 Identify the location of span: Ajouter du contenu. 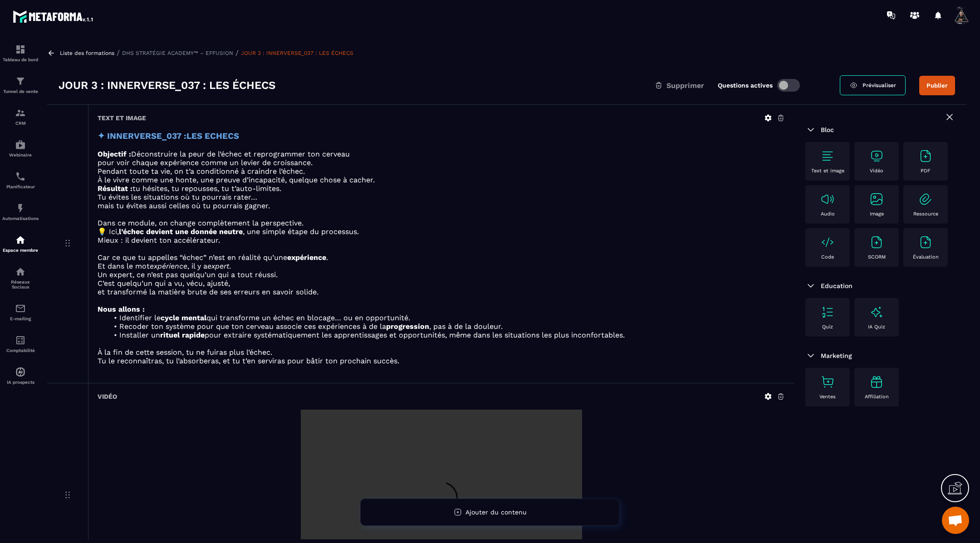
(496, 512).